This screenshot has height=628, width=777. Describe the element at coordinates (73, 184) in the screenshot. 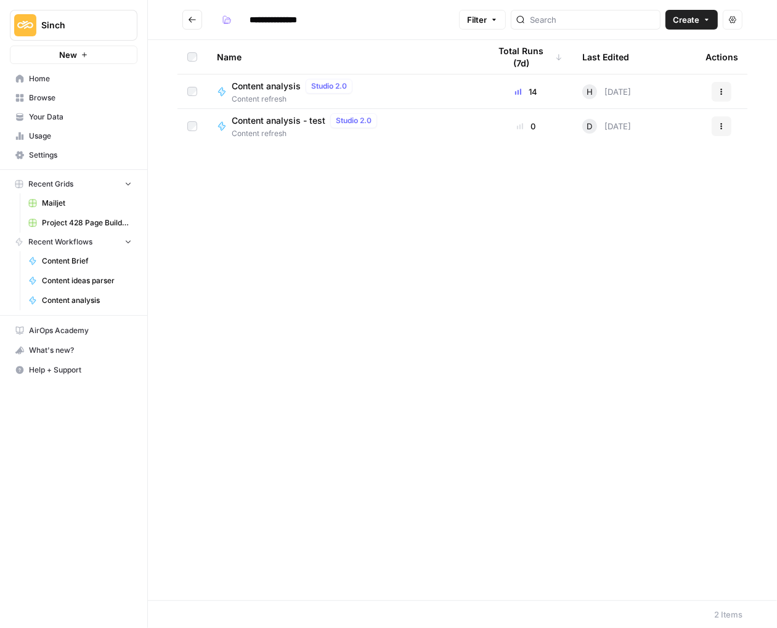

I see `button: Recent Grids` at that location.